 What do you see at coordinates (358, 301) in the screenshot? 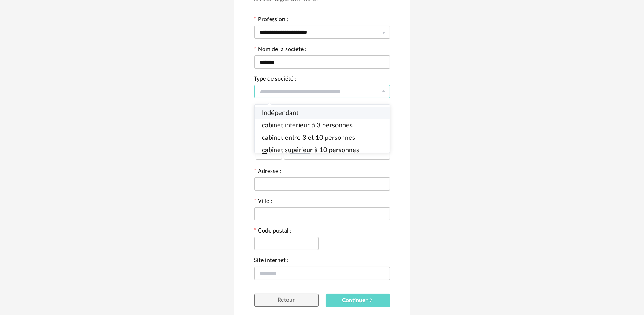
I see `span: Continuer` at bounding box center [358, 301].